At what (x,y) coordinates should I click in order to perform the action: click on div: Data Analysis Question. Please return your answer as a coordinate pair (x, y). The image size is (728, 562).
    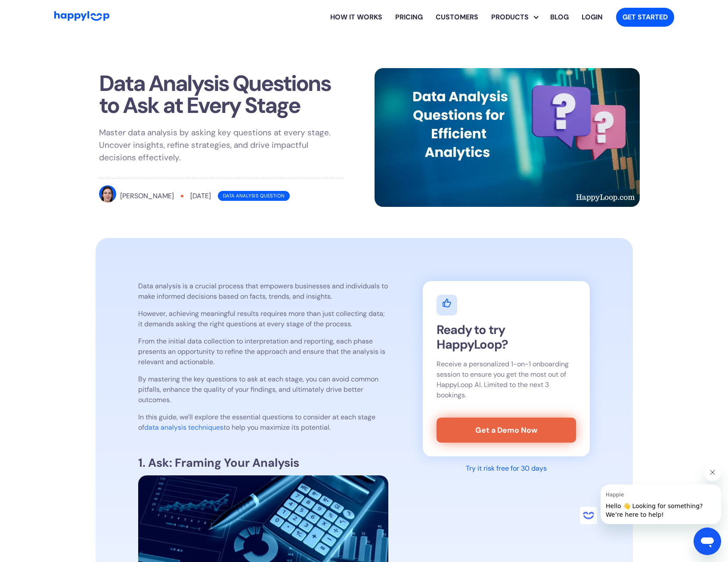
    Looking at the image, I should click on (253, 196).